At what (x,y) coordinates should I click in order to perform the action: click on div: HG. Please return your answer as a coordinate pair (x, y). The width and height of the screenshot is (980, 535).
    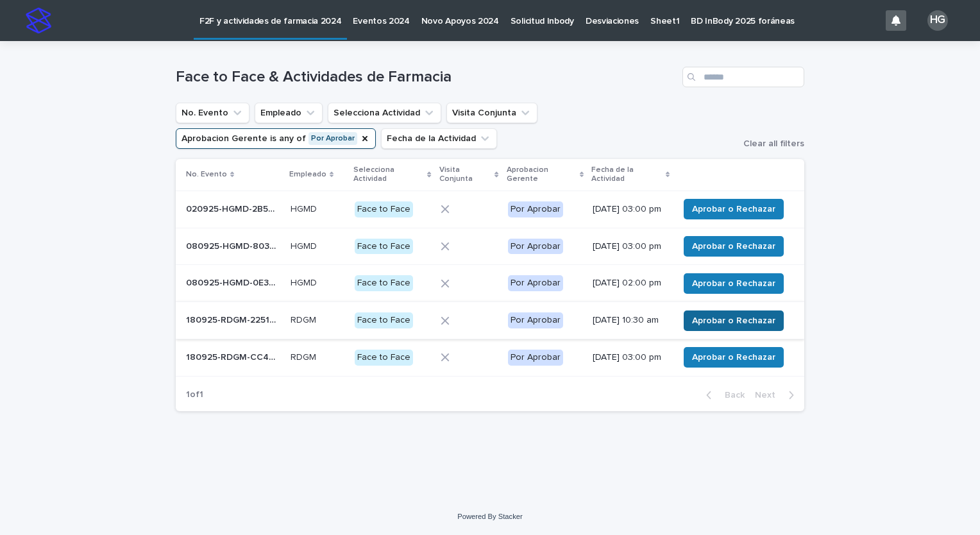
    Looking at the image, I should click on (938, 21).